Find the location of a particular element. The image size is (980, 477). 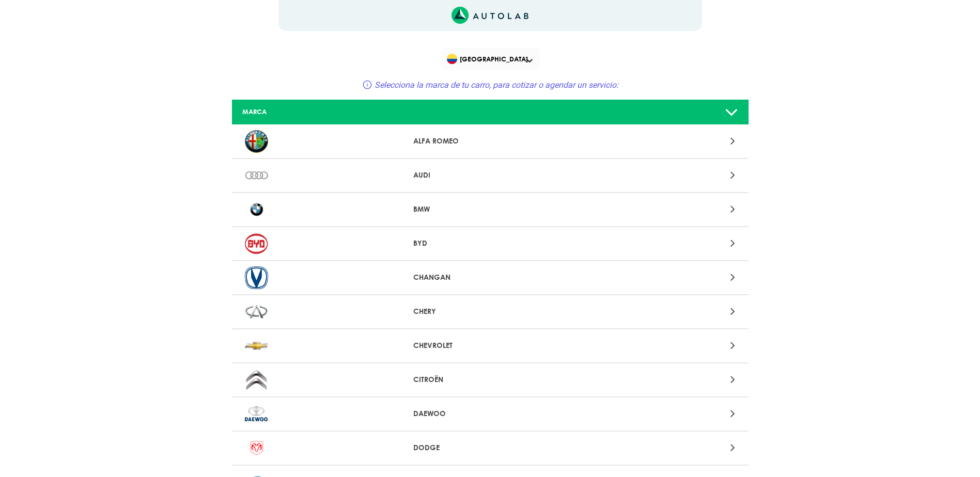

p: CHEVROLET is located at coordinates (490, 345).